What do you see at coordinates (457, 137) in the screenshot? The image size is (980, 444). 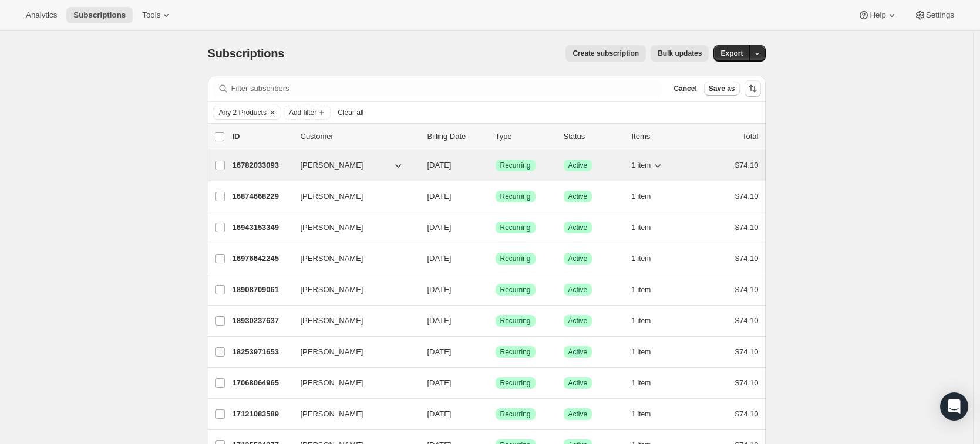 I see `p: Billing Date` at bounding box center [457, 137].